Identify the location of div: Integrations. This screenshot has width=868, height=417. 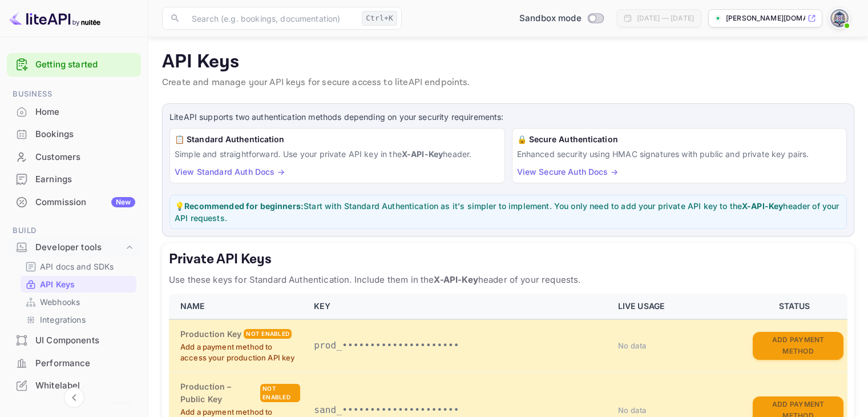
(78, 320).